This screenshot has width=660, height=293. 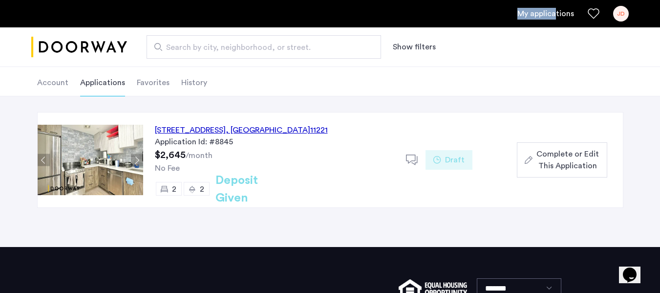 I want to click on button: Show or hide filters, so click(x=414, y=47).